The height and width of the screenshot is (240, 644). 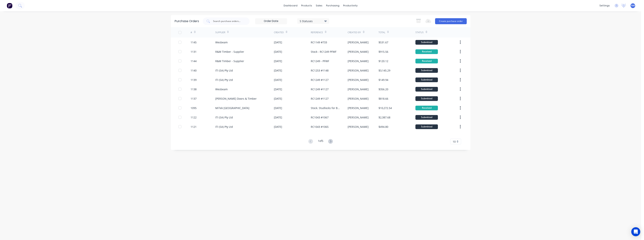 What do you see at coordinates (194, 99) in the screenshot?
I see `div: 1137` at bounding box center [194, 99].